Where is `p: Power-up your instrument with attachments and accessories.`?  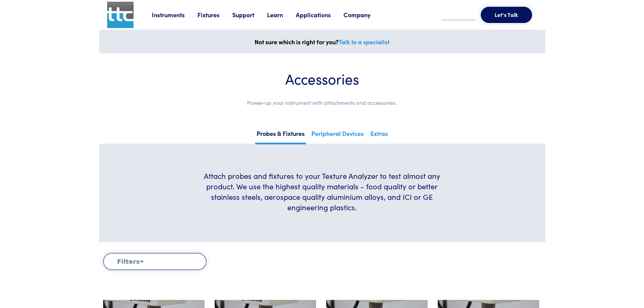
p: Power-up your instrument with attachments and accessories. is located at coordinates (322, 103).